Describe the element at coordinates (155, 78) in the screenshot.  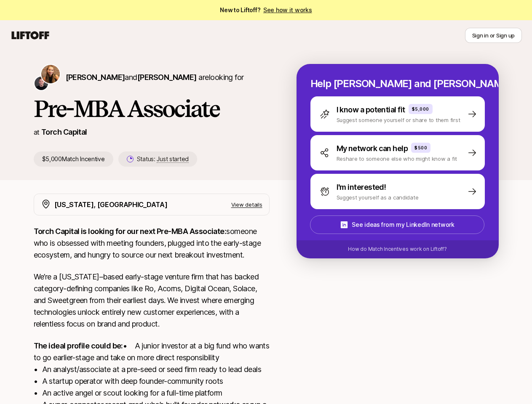
I see `p: are looking for` at that location.